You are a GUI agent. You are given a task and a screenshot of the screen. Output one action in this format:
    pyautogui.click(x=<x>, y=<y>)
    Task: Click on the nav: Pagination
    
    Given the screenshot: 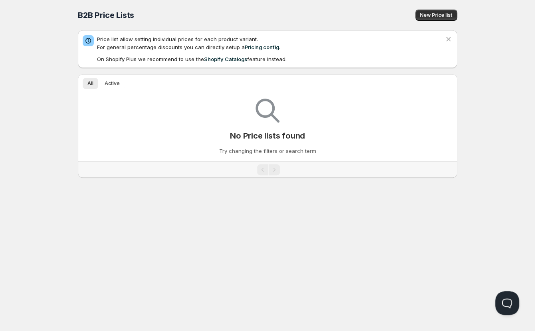 What is the action you would take?
    pyautogui.click(x=267, y=169)
    